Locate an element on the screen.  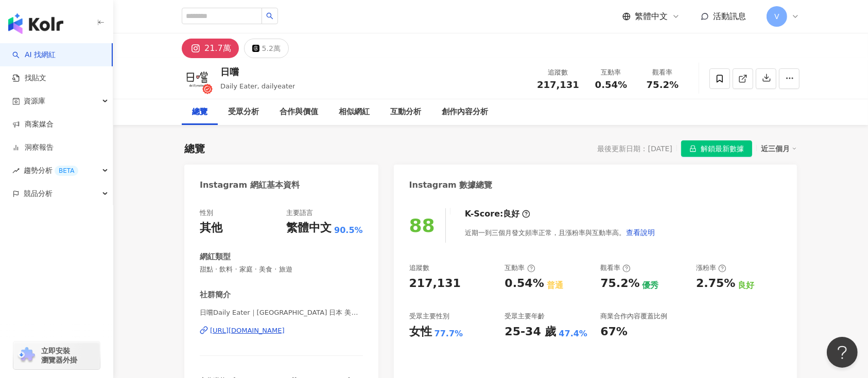
div: 網紅類型 is located at coordinates (215, 257).